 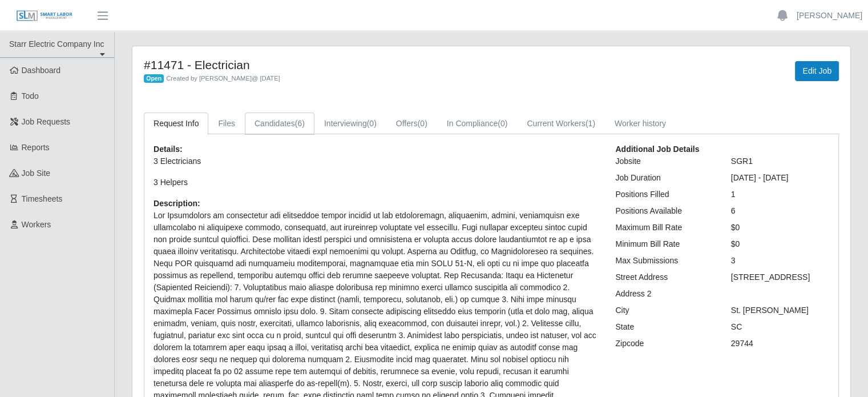 What do you see at coordinates (780, 326) in the screenshot?
I see `div: SC` at bounding box center [780, 326].